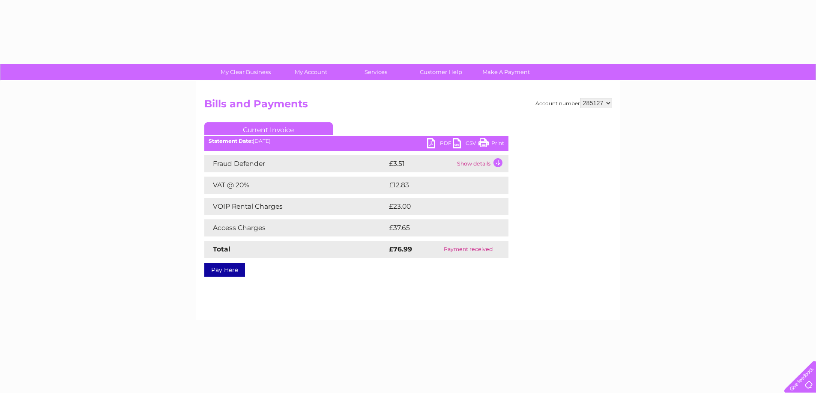 The image size is (816, 393). Describe the element at coordinates (295, 185) in the screenshot. I see `td: VAT @ 20%` at that location.